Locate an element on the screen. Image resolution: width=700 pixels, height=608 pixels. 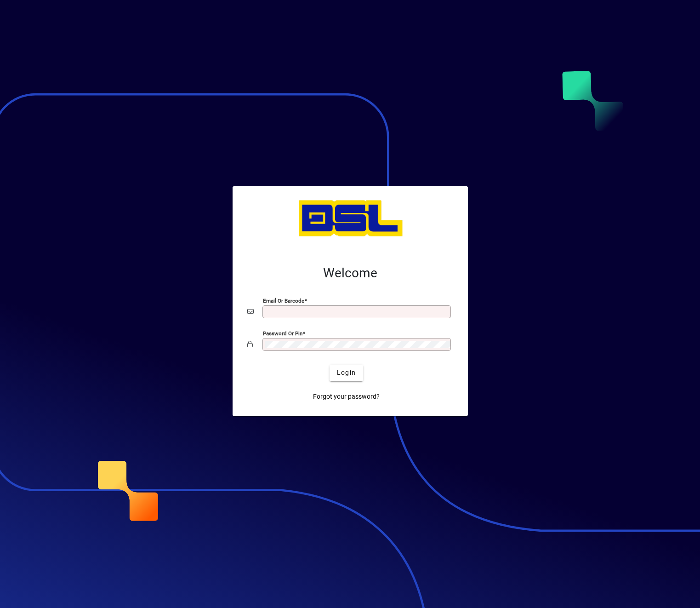
mat-label: Email or Barcode is located at coordinates (284, 301).